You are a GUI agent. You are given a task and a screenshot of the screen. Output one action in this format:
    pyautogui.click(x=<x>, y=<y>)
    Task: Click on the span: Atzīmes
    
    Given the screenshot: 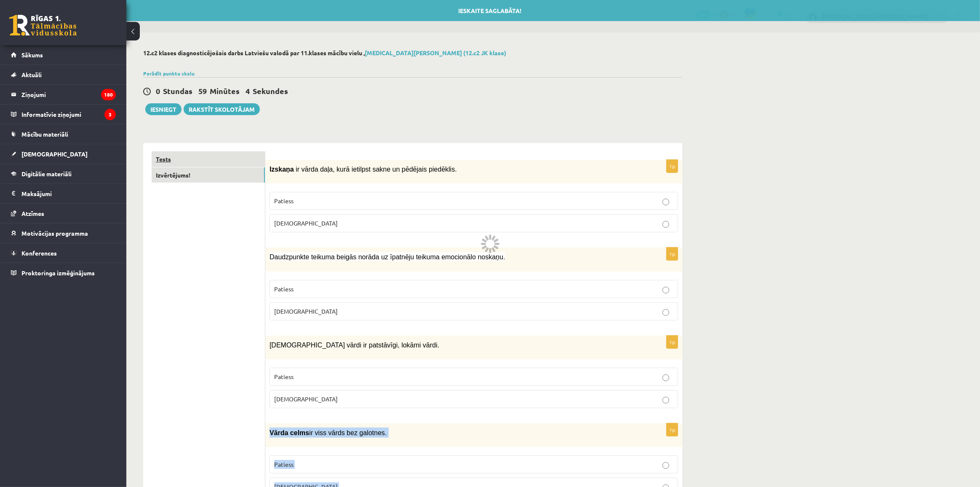 What is the action you would take?
    pyautogui.click(x=32, y=213)
    